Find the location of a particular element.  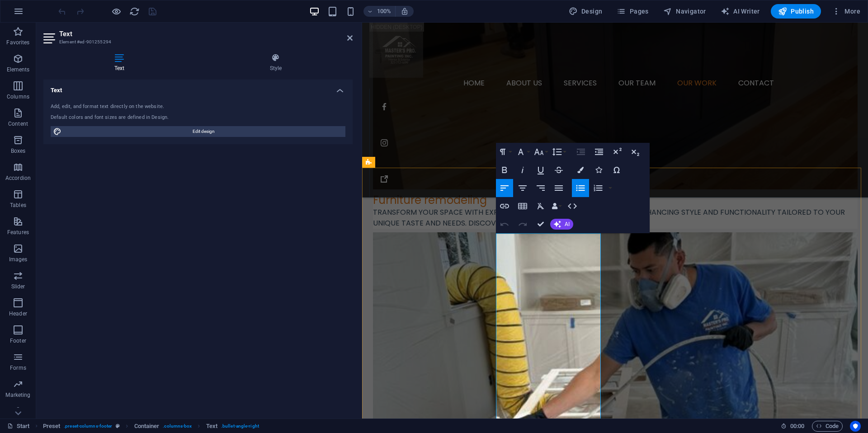

i: This element is a customizable preset is located at coordinates (118, 426).